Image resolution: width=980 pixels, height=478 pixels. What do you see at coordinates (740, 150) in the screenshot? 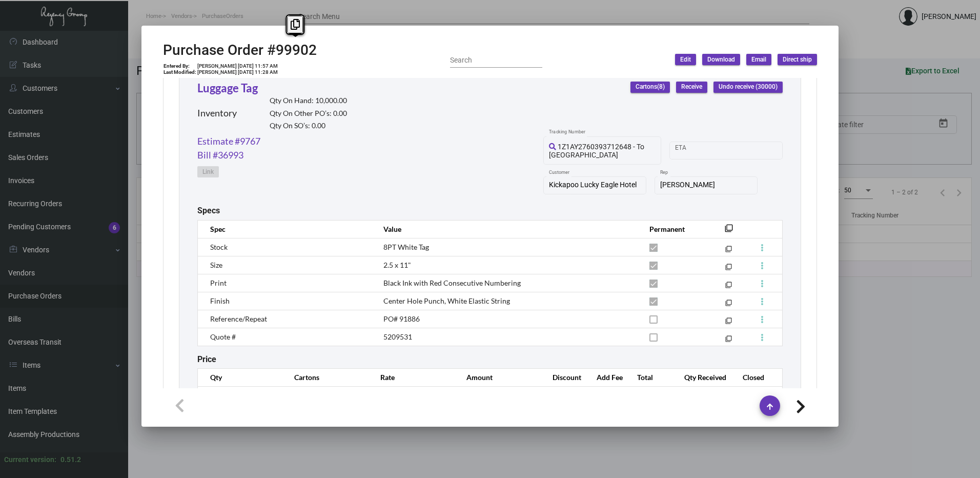
I see `input: End date` at bounding box center [740, 150].